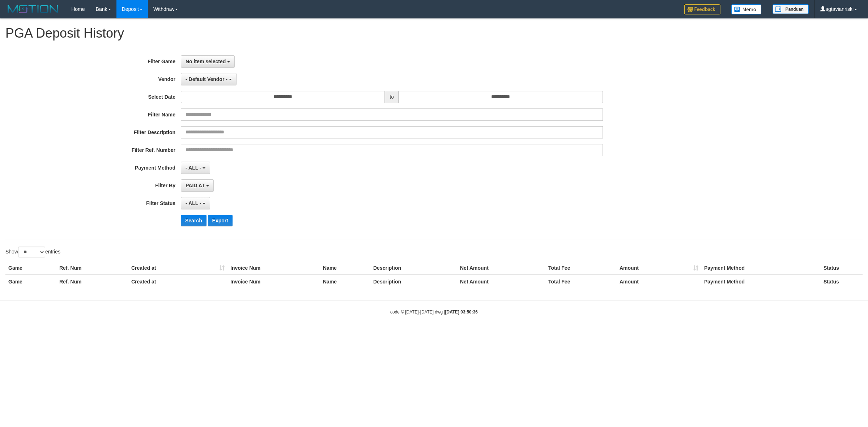 The image size is (868, 427). Describe the element at coordinates (702, 9) in the screenshot. I see `img: Feedback.jpg` at that location.